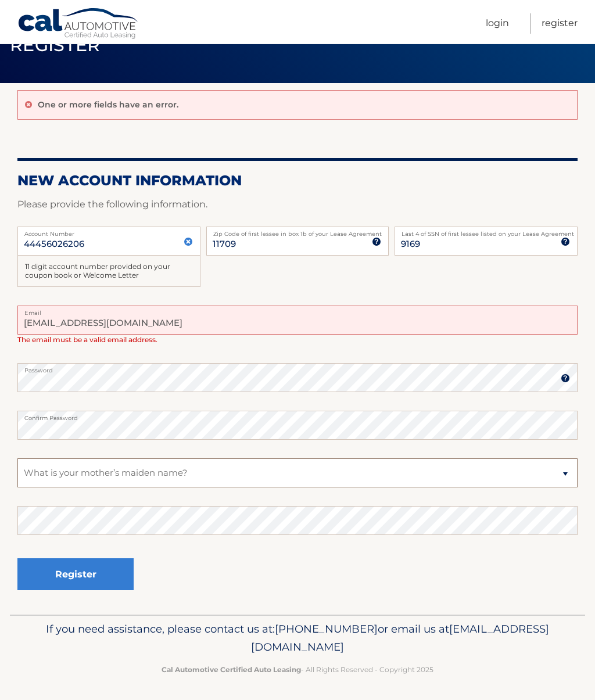  What do you see at coordinates (560, 24) in the screenshot?
I see `a: Register` at bounding box center [560, 24].